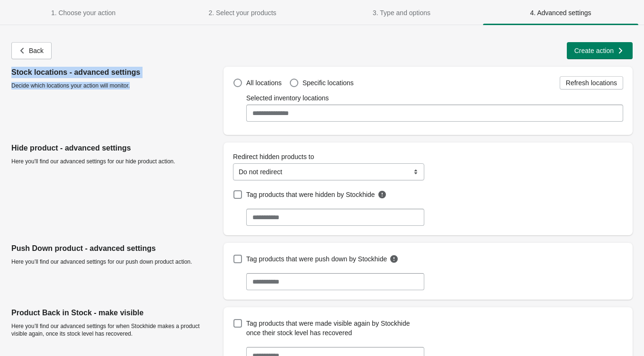  Describe the element at coordinates (36, 51) in the screenshot. I see `span: Back` at that location.